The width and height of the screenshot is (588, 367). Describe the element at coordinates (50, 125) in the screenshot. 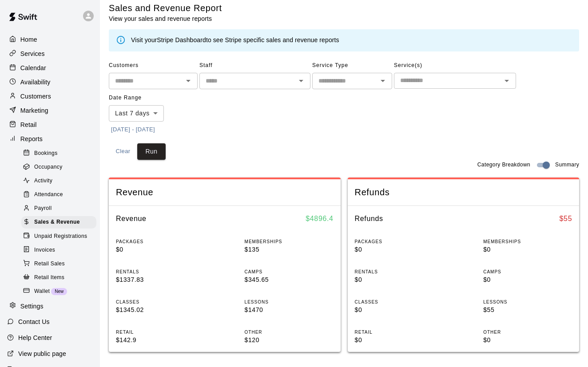

I see `div: Retail` at that location.